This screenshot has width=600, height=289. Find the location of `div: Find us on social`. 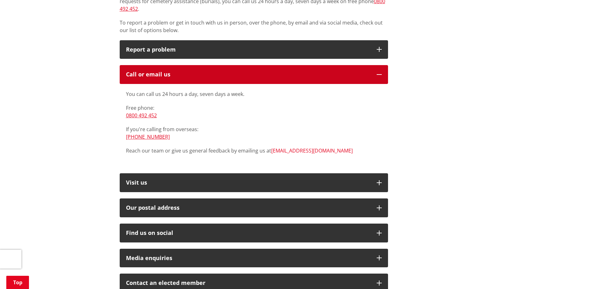

div: Find us on social is located at coordinates (248, 233).